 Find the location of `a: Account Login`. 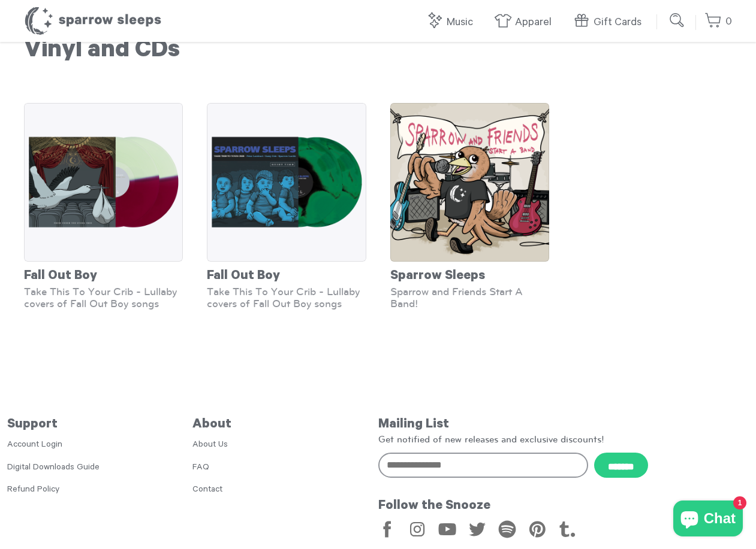

a: Account Login is located at coordinates (34, 446).